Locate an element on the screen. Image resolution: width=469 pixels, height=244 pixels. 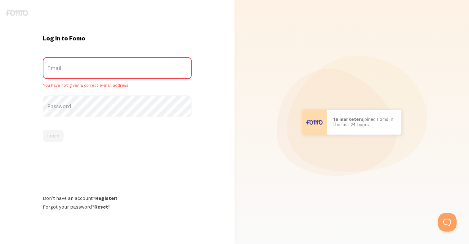
label: Password is located at coordinates (117, 106).